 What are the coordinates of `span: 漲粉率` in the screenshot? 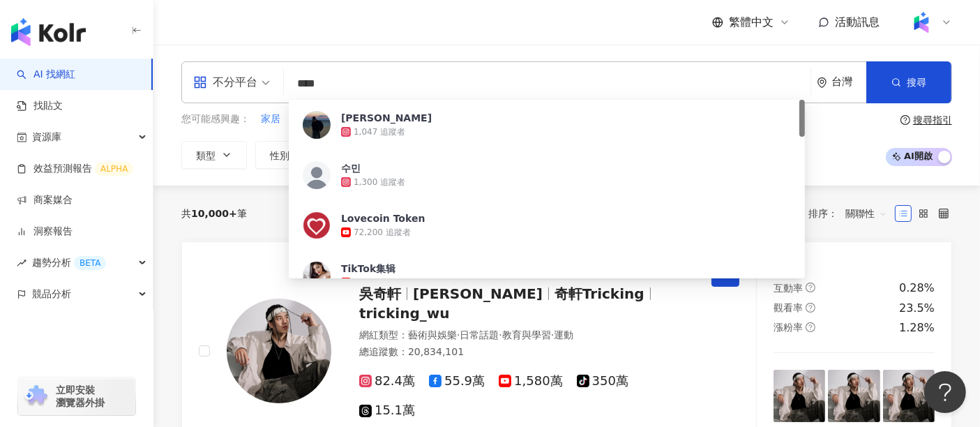 It's located at (788, 327).